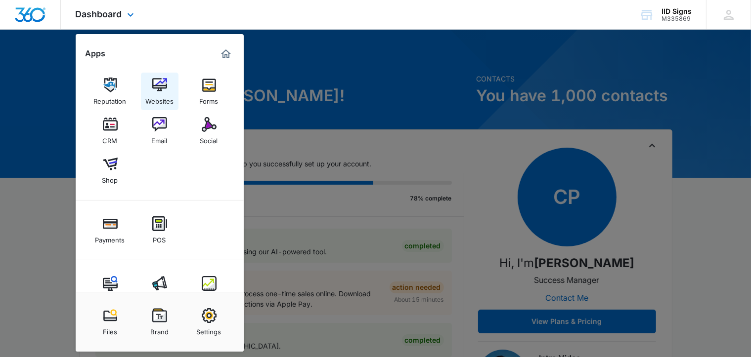 Image resolution: width=751 pixels, height=357 pixels. I want to click on a: Content, so click(110, 290).